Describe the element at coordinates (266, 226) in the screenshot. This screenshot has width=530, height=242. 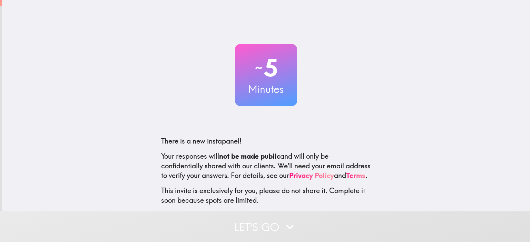
I see `p: To learn more about Instapanel, check out . For questions or help, email us at .` at that location.